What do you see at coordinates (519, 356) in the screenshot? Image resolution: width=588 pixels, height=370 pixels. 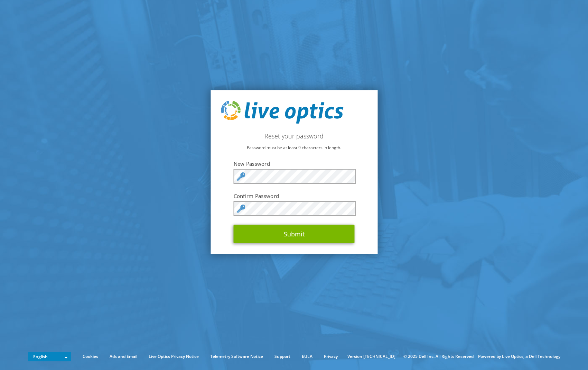 I see `li: Powered by Live Optics, a Dell Technology` at bounding box center [519, 356].